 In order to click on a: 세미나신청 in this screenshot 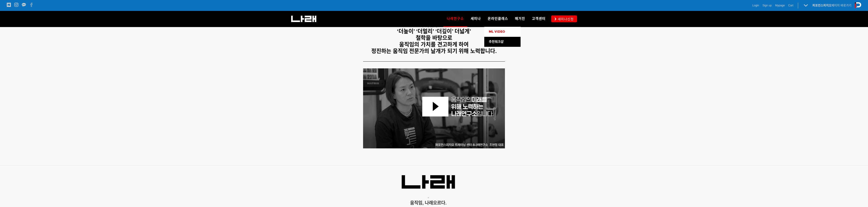, I will do `click(564, 18)`.